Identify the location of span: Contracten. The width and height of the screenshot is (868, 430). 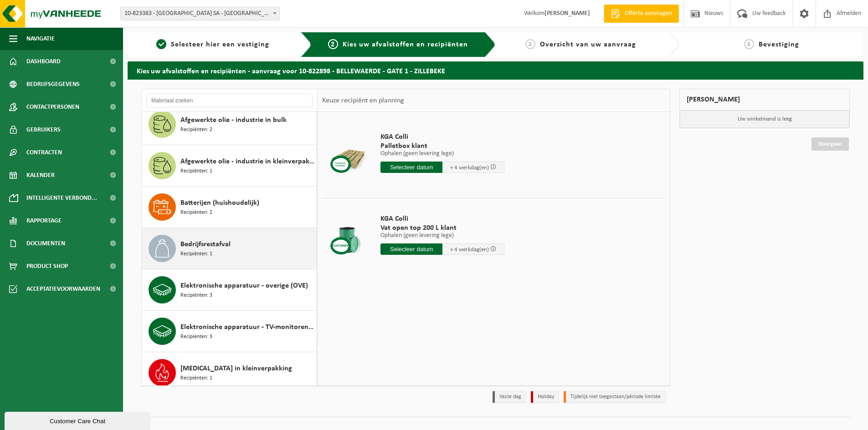
(44, 152).